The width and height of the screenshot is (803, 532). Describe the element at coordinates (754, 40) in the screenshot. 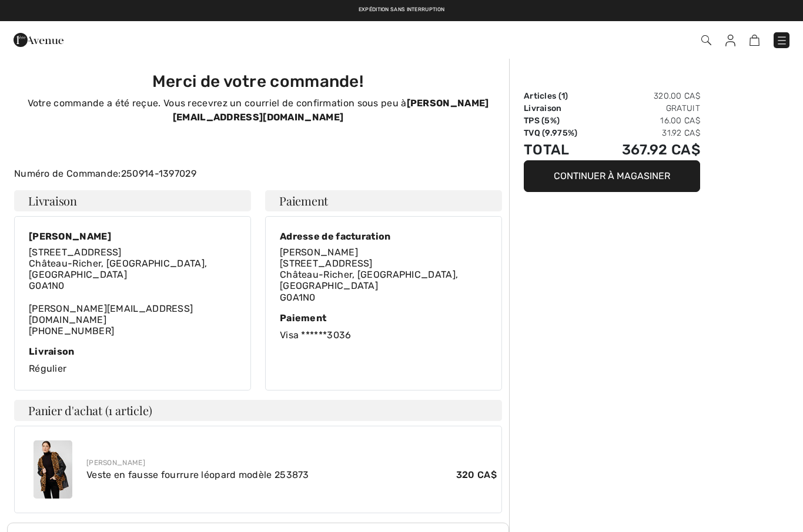

I see `img: Panier d'achat` at that location.